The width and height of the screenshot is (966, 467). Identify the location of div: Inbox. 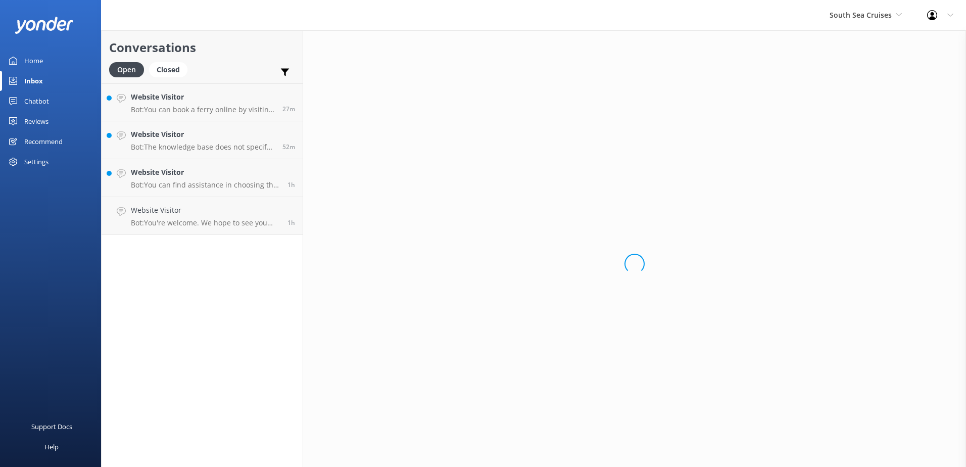
(33, 81).